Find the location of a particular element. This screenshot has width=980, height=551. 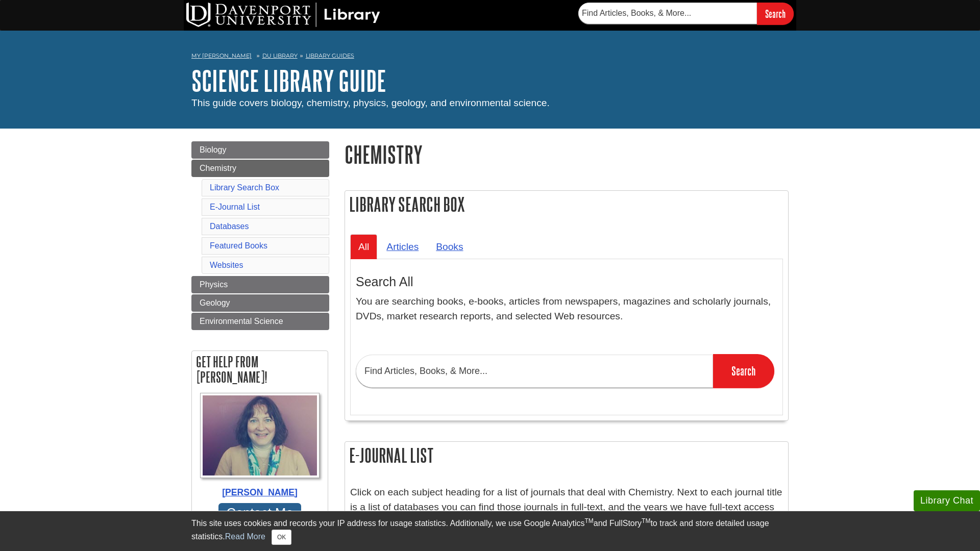

a: Library Search Box is located at coordinates (245, 187).